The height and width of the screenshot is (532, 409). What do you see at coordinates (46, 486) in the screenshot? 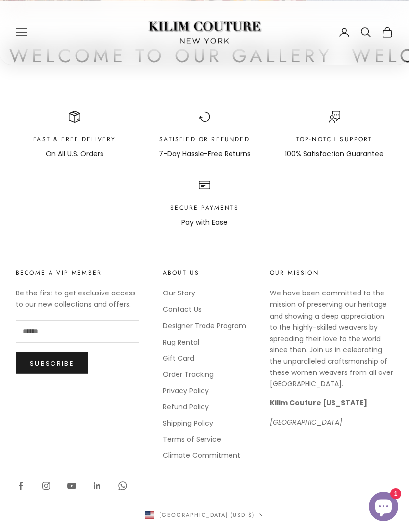
I see `a: Follow on Instagram` at bounding box center [46, 486].